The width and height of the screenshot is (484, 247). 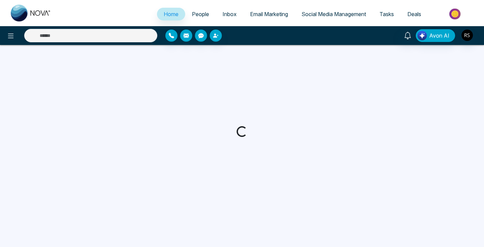 What do you see at coordinates (435, 36) in the screenshot?
I see `button: Avon AI` at bounding box center [435, 36].